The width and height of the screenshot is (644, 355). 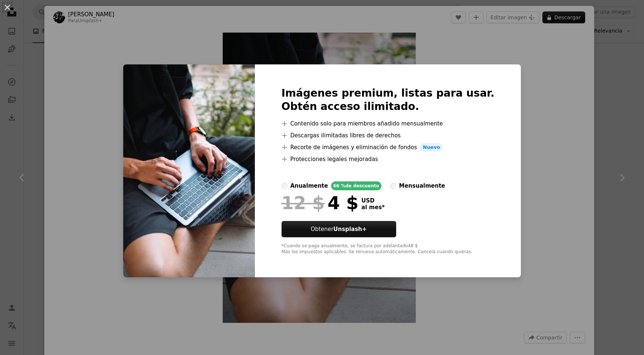 What do you see at coordinates (388, 100) in the screenshot?
I see `h2: Imágenes premium, listas para usar. Obtén acceso ilimitado.` at bounding box center [388, 100].